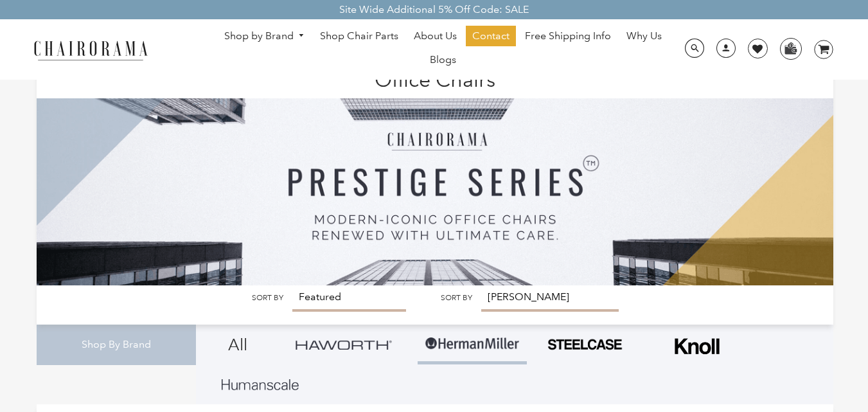 Image resolution: width=868 pixels, height=412 pixels. What do you see at coordinates (238, 345) in the screenshot?
I see `a: All` at bounding box center [238, 345].